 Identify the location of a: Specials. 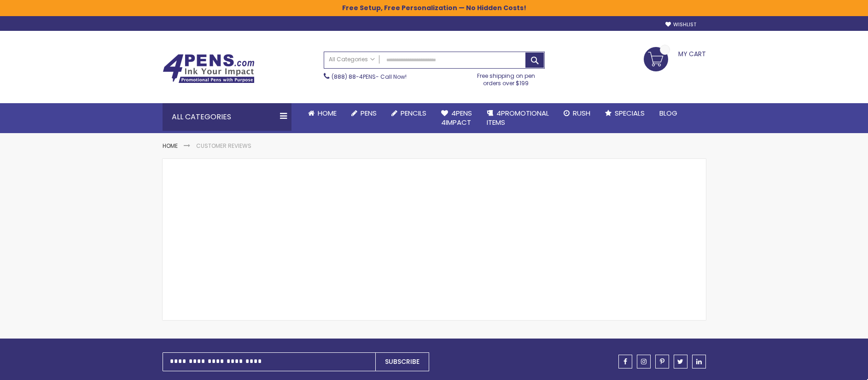
(625, 113).